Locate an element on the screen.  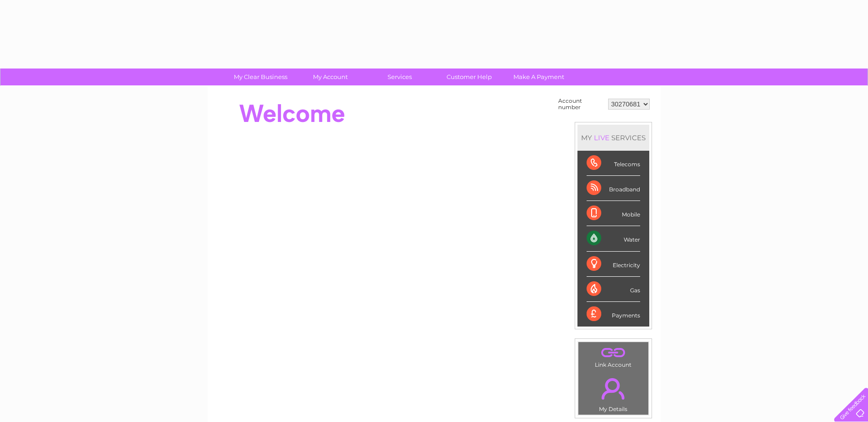
div: MY SERVICES is located at coordinates (613, 137).